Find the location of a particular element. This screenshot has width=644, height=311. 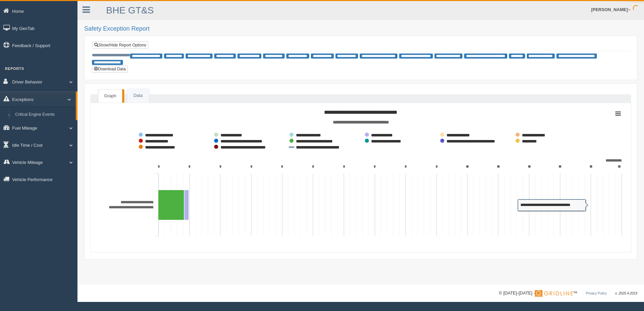

a: BHE GT&S is located at coordinates (130, 10).